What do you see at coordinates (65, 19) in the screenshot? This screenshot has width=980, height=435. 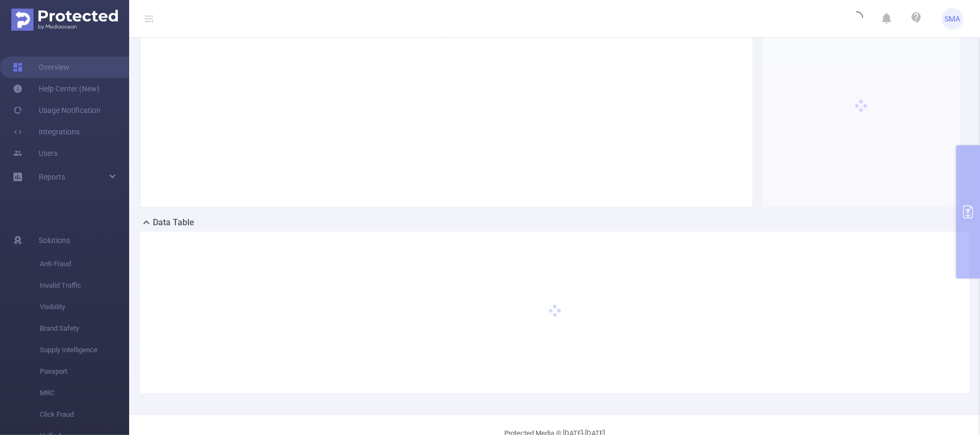 I see `img: Protected Media` at bounding box center [65, 19].